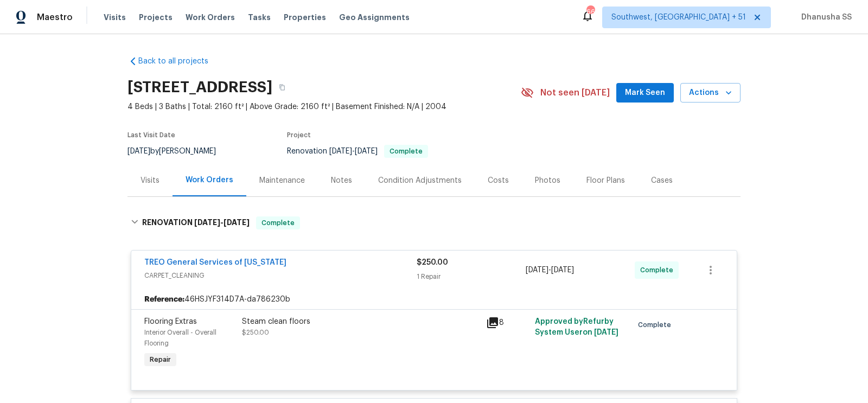 Image resolution: width=868 pixels, height=403 pixels. What do you see at coordinates (498, 180) in the screenshot?
I see `div: Costs` at bounding box center [498, 180].